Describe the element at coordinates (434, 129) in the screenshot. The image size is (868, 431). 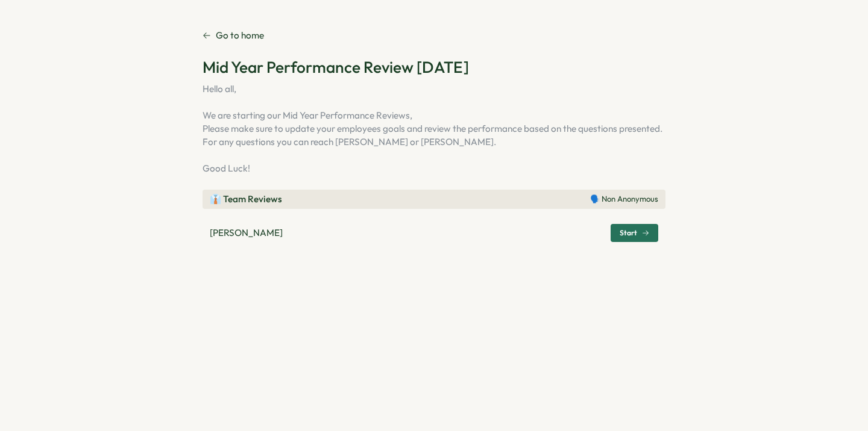
I see `p: Hello all, We are starting our Mid Year Performance Reviews, Please make sure to update your empl...` at that location.